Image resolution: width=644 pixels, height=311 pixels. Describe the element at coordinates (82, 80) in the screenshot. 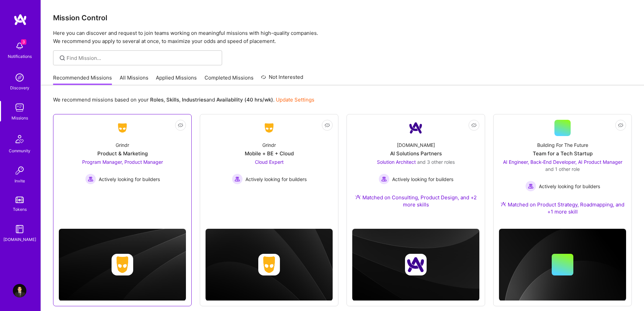

I see `a: Recommended Missions` at that location.